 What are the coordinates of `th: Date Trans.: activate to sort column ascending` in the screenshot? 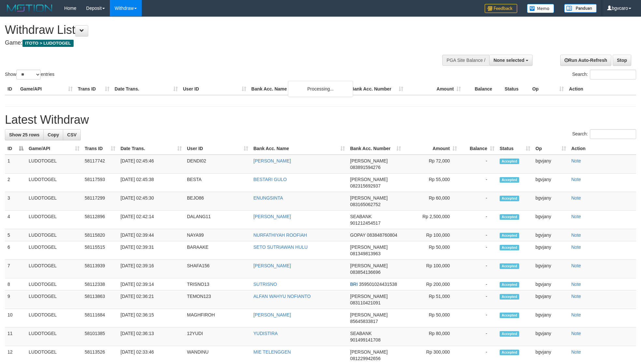 It's located at (151, 149).